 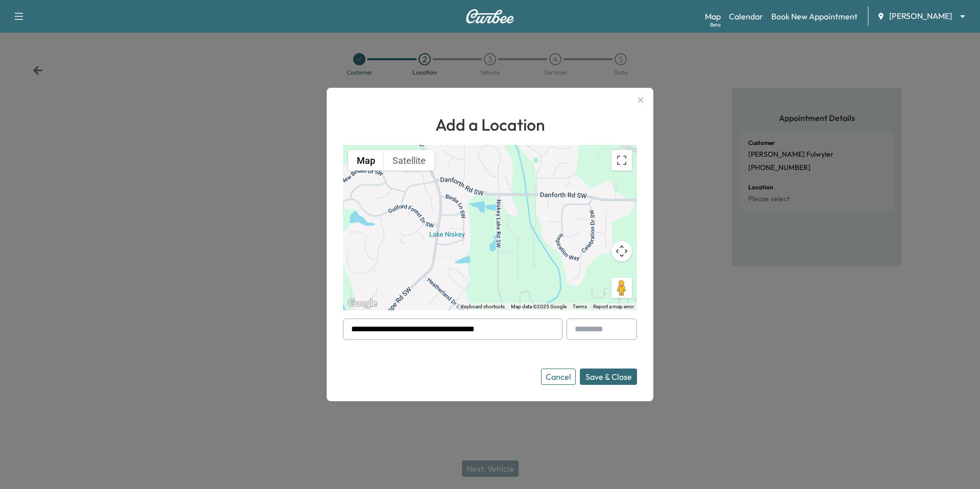 I want to click on button: Drag Pegman onto the map to open Street View, so click(x=621, y=288).